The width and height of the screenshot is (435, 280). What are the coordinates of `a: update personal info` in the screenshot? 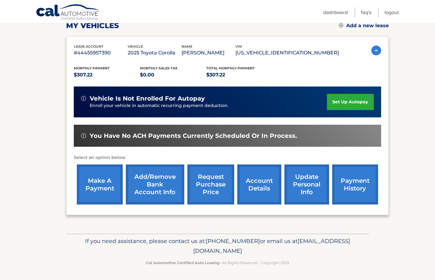 It's located at (307, 185).